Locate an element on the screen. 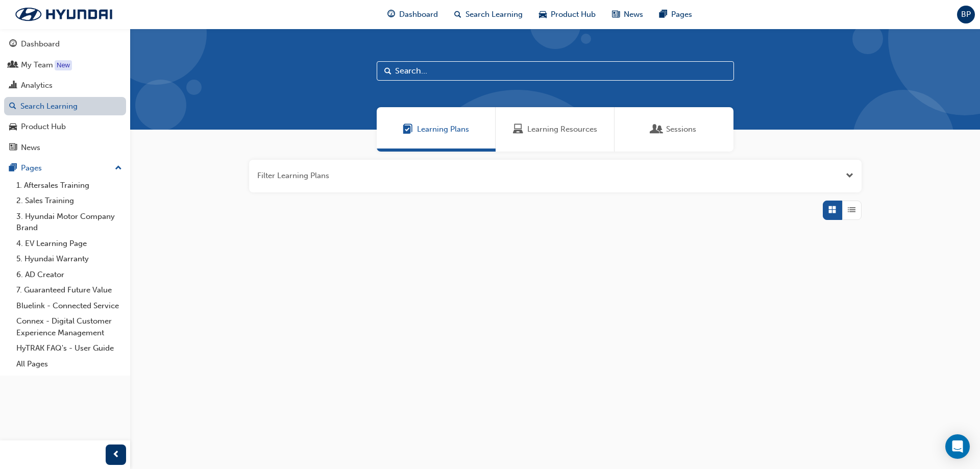 This screenshot has height=469, width=980. span: Search is located at coordinates (387, 71).